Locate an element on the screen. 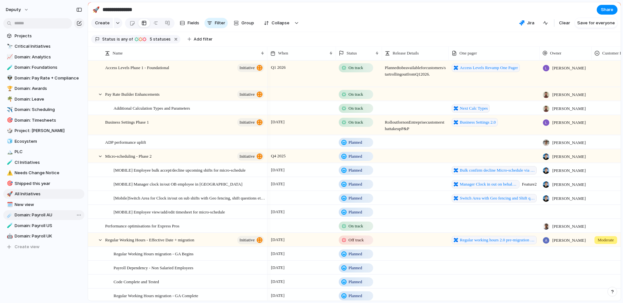 The width and height of the screenshot is (623, 303). button: initiative is located at coordinates (251, 156).